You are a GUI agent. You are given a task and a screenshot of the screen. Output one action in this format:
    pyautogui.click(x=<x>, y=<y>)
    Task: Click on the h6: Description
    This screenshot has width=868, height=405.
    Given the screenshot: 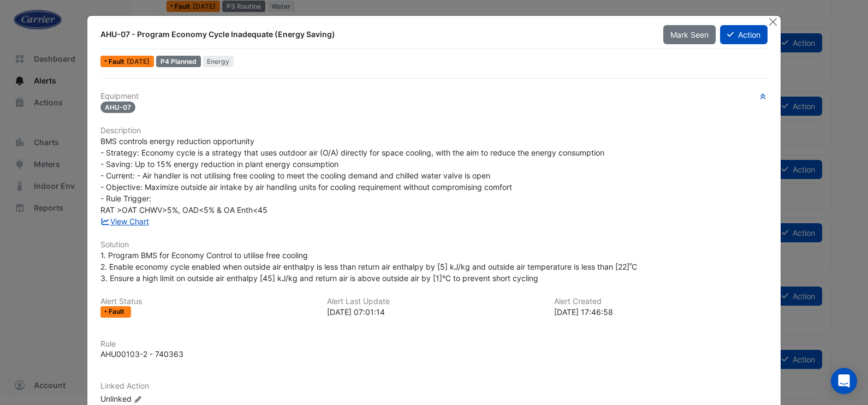 What is the action you would take?
    pyautogui.click(x=434, y=130)
    